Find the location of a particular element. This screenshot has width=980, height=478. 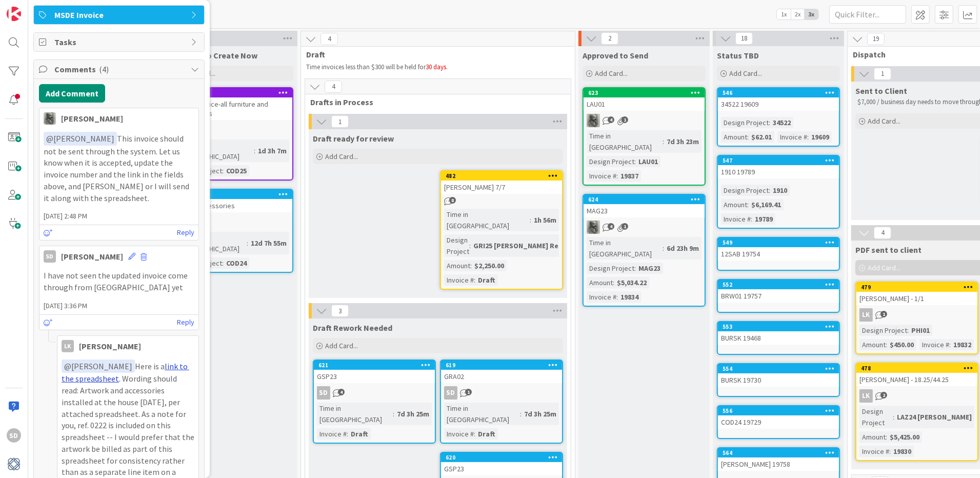

div: 624MAG23 is located at coordinates (644, 207).